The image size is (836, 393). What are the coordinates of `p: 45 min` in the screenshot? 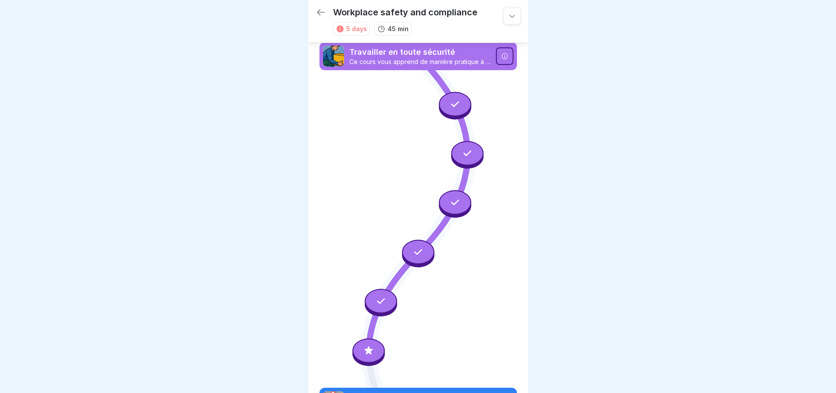 It's located at (398, 29).